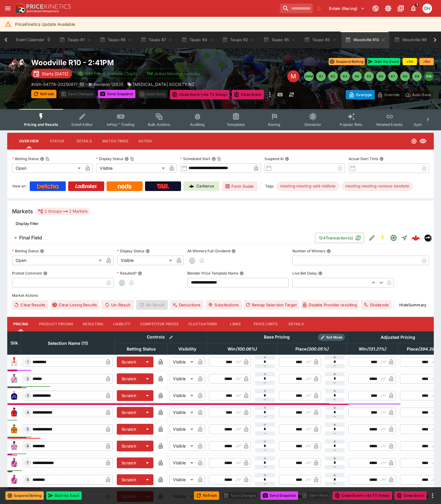  Describe the element at coordinates (48, 6) in the screenshot. I see `img: PriceKinetics` at that location.